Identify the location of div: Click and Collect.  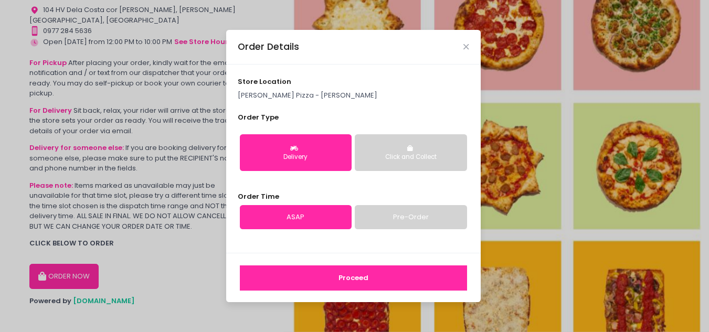
(410, 157).